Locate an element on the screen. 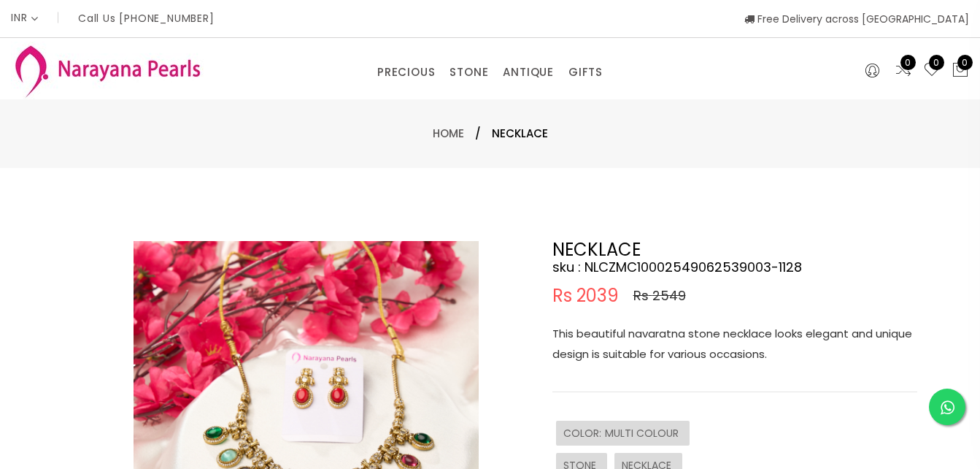  h2: NECKLACE is located at coordinates (735, 250).